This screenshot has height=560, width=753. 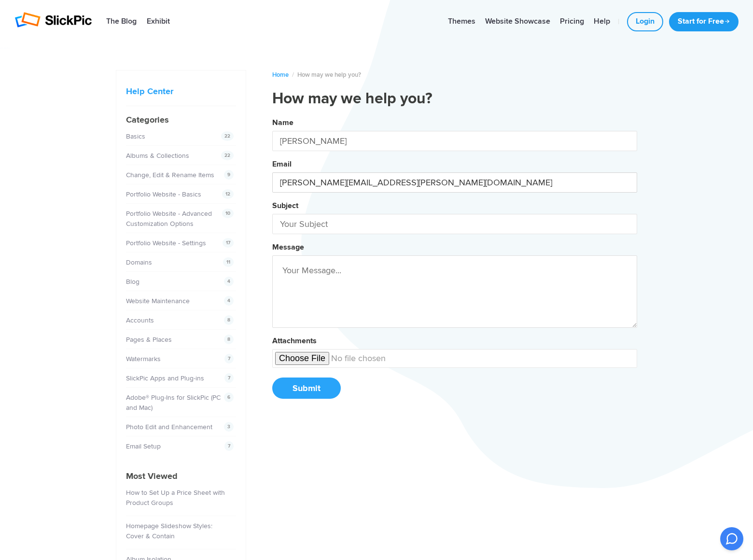 I want to click on button: Submit, so click(x=306, y=388).